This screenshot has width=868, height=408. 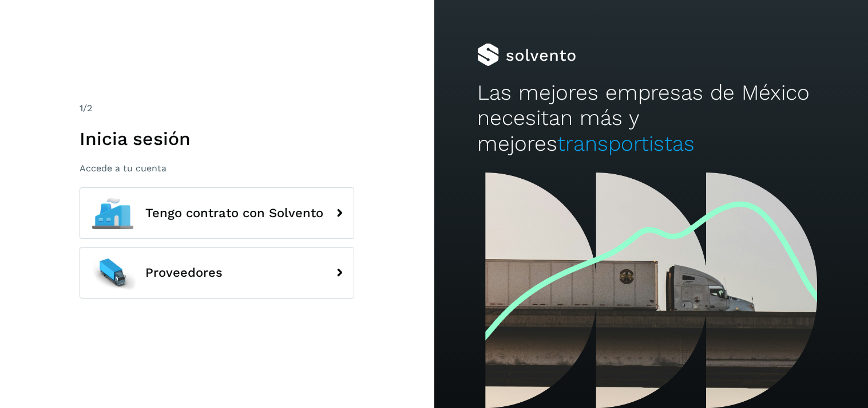 I want to click on button: Tengo contrato con Solvento, so click(x=217, y=213).